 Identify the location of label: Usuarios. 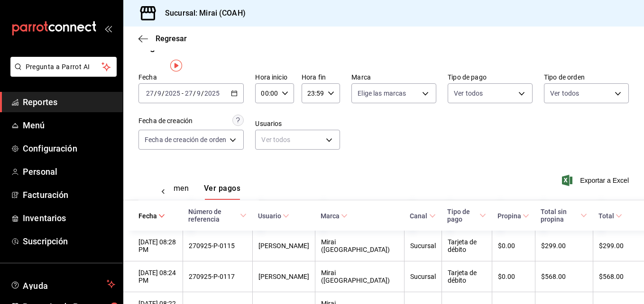
(297, 124).